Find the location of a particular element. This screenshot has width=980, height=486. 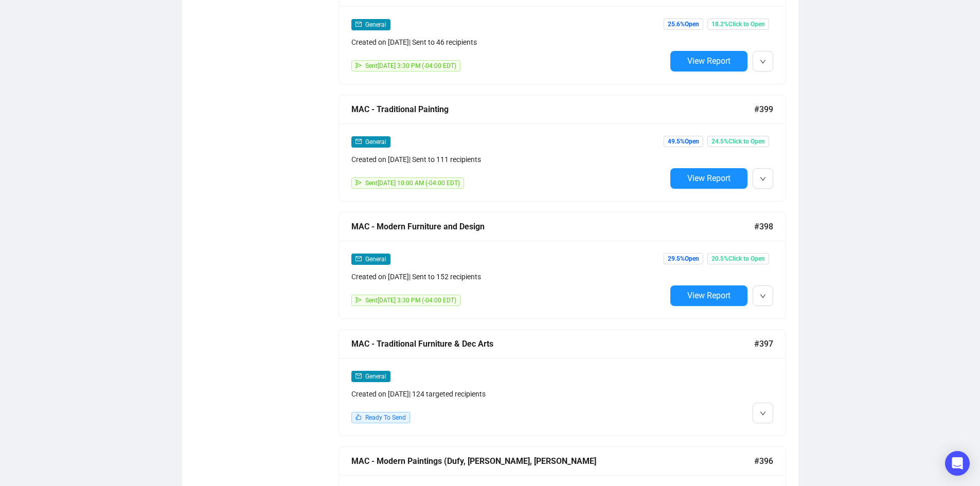

span: #398 is located at coordinates (764, 226).